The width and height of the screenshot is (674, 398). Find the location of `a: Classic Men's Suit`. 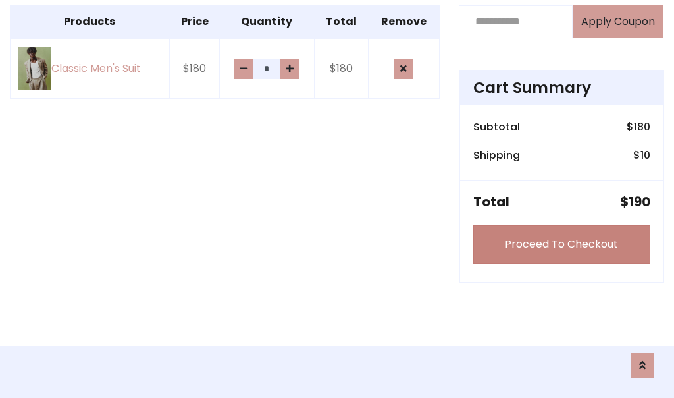

a: Classic Men's Suit is located at coordinates (90, 68).